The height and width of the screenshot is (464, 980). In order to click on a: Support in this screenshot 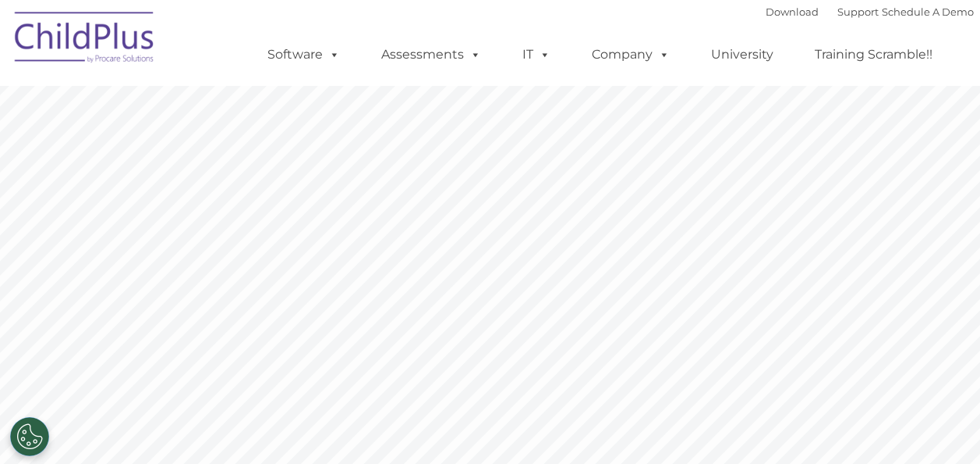, I will do `click(858, 12)`.